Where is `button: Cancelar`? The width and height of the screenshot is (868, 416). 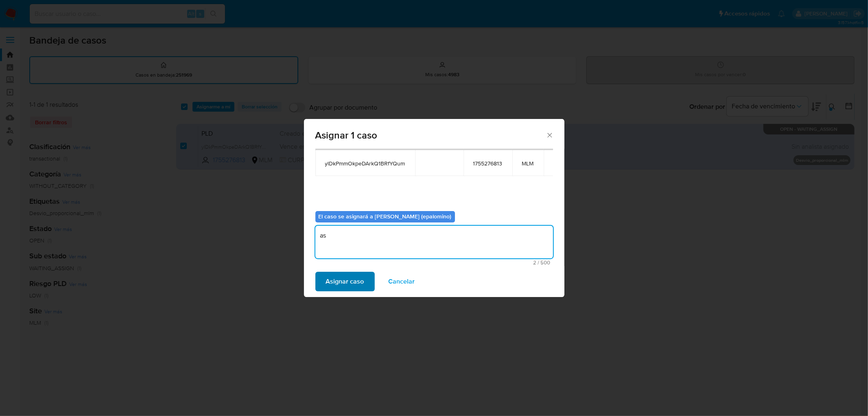
button: Cancelar is located at coordinates (402, 281).